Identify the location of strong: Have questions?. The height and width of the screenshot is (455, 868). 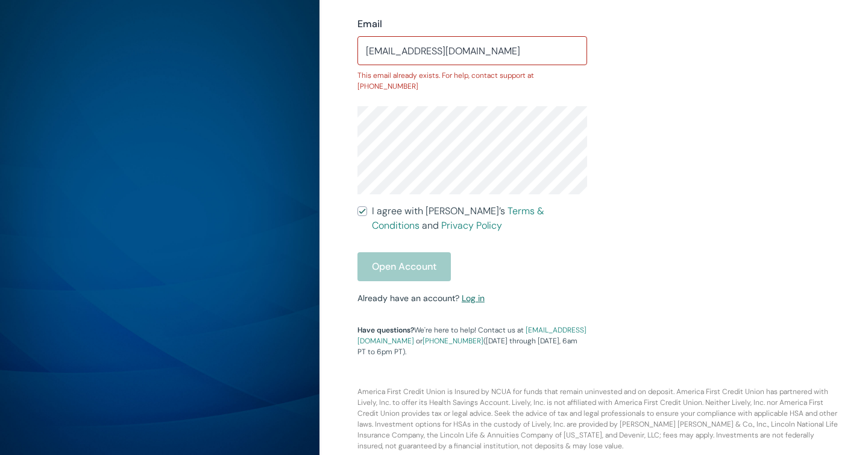
(386, 330).